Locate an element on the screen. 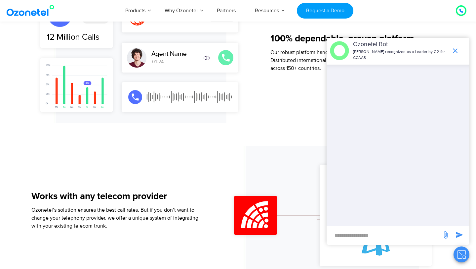  img: header is located at coordinates (340, 51).